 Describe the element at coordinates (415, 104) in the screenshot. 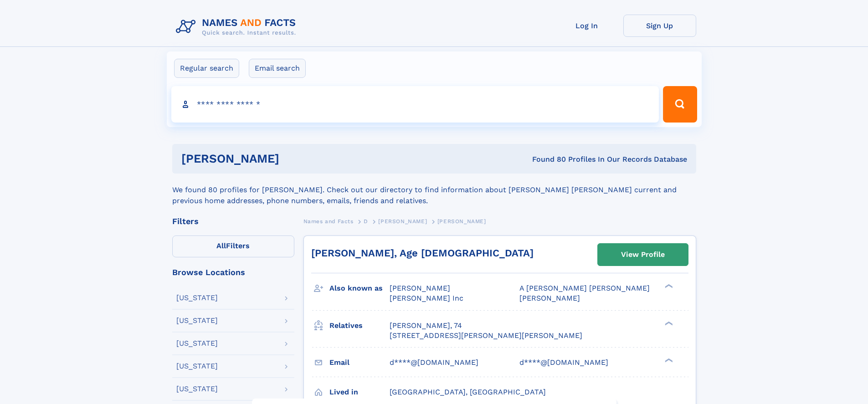

I see `input: search input` at that location.